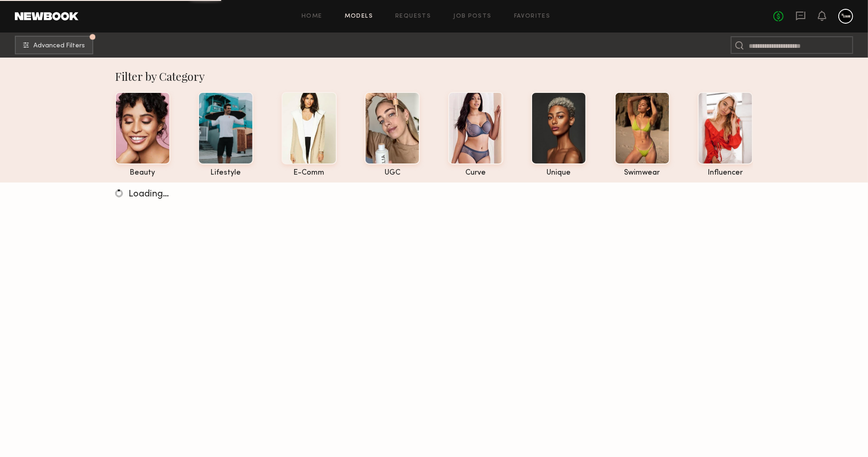 Image resolution: width=868 pixels, height=457 pixels. What do you see at coordinates (312, 17) in the screenshot?
I see `a: Home` at bounding box center [312, 17].